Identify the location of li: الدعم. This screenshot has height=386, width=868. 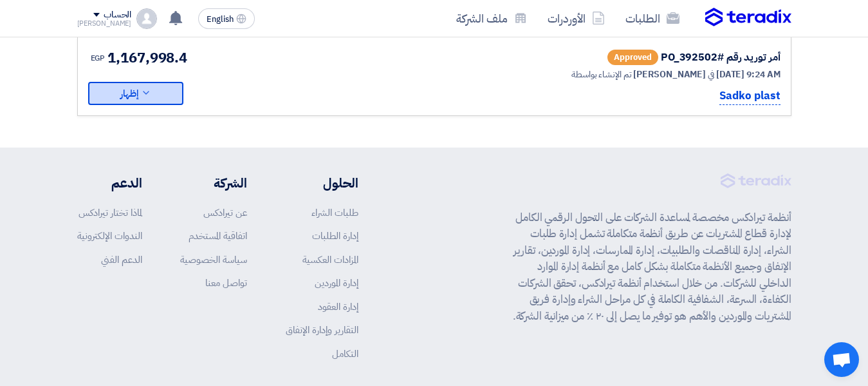
(110, 183).